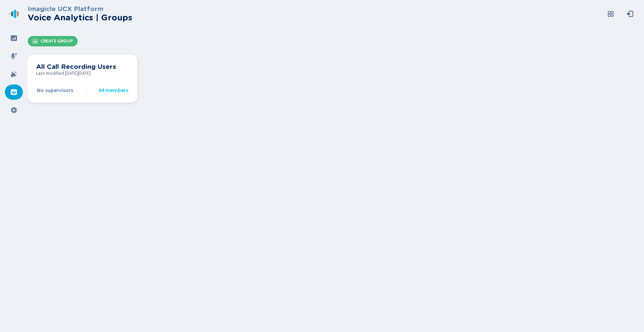 Image resolution: width=644 pixels, height=332 pixels. I want to click on div: Alarms, so click(14, 74).